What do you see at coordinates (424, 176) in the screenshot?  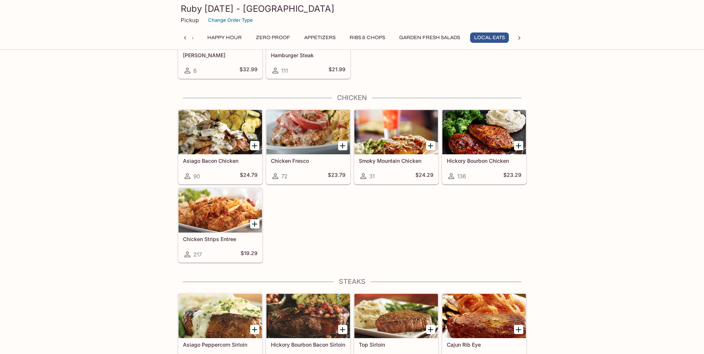 I see `h5: $24.29` at bounding box center [424, 176].